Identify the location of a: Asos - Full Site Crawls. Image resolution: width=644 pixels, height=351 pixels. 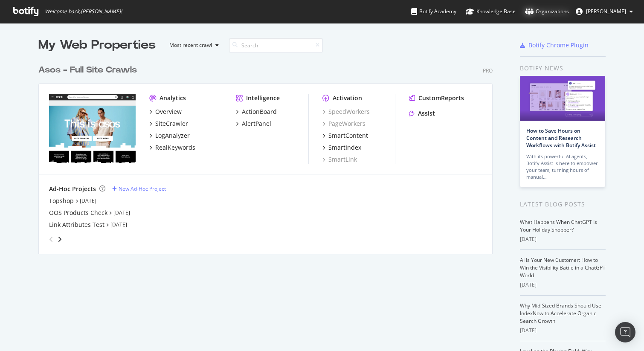
(89, 70).